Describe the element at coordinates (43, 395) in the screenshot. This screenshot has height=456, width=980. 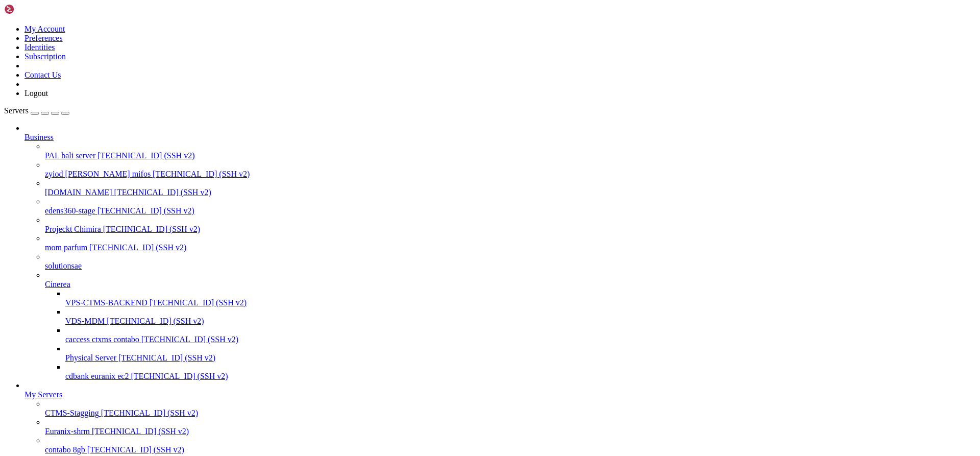
I see `span: My Servers` at that location.